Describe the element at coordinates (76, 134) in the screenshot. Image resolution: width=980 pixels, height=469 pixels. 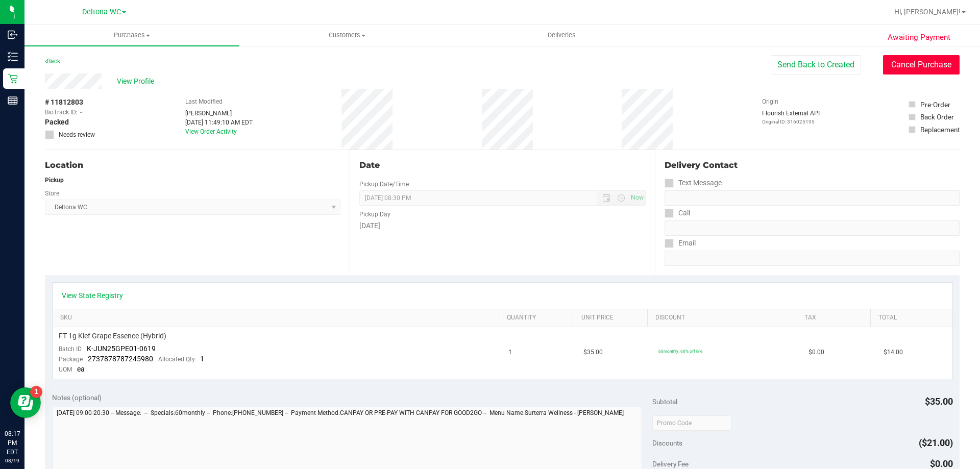
I see `span: Needs review` at that location.